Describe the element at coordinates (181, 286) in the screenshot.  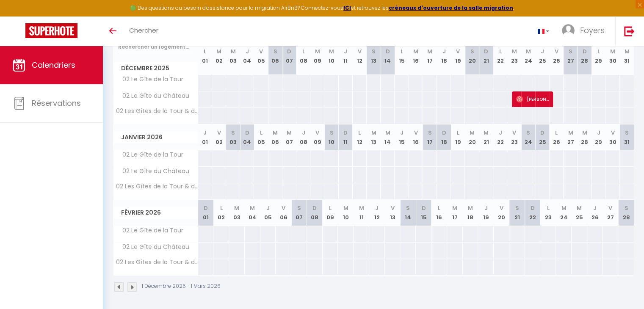
I see `p: 1 Décembre 2025 - 1 Mars 2026` at that location.